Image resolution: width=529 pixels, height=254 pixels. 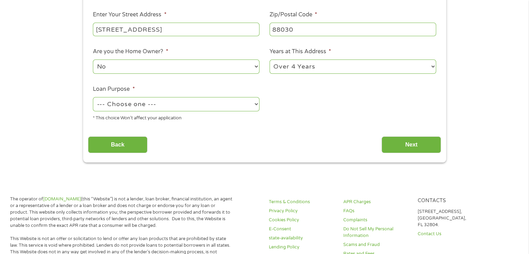 I want to click on a: E-Consent, so click(x=302, y=229).